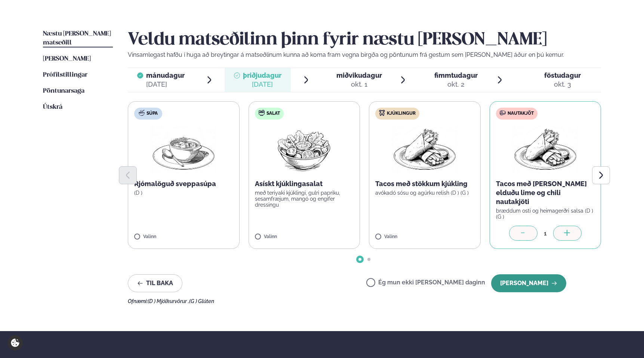 The width and height of the screenshot is (644, 358). What do you see at coordinates (183, 150) in the screenshot?
I see `img: Soup.png` at bounding box center [183, 150].